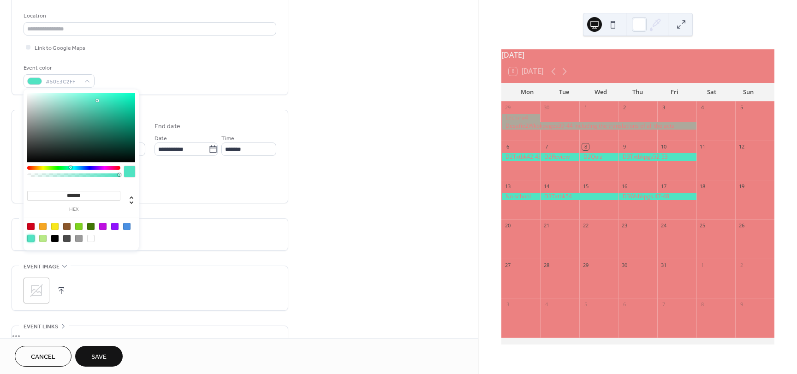  I want to click on div: 17, so click(663, 186).